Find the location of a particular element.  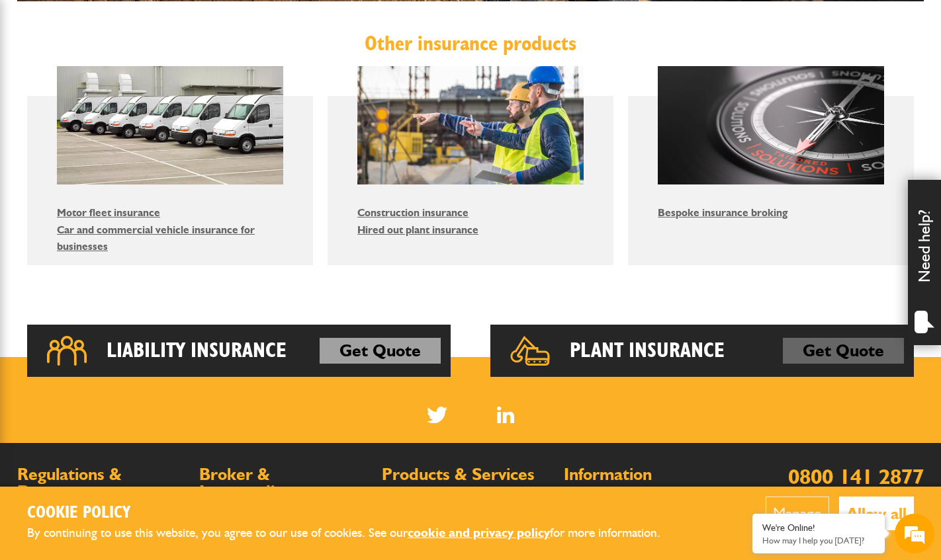

h2: Plant Insurance is located at coordinates (647, 351).